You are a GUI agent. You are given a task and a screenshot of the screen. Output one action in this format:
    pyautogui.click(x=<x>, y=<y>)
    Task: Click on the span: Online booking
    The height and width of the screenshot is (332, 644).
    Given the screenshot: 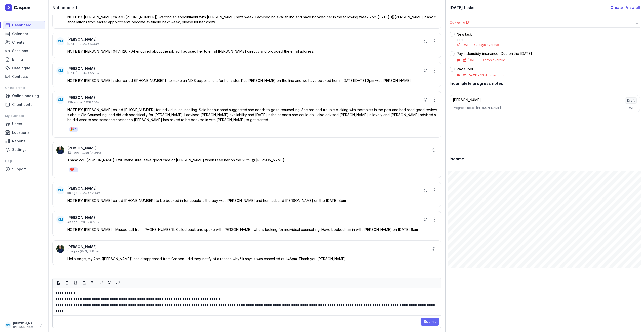 What is the action you would take?
    pyautogui.click(x=26, y=96)
    